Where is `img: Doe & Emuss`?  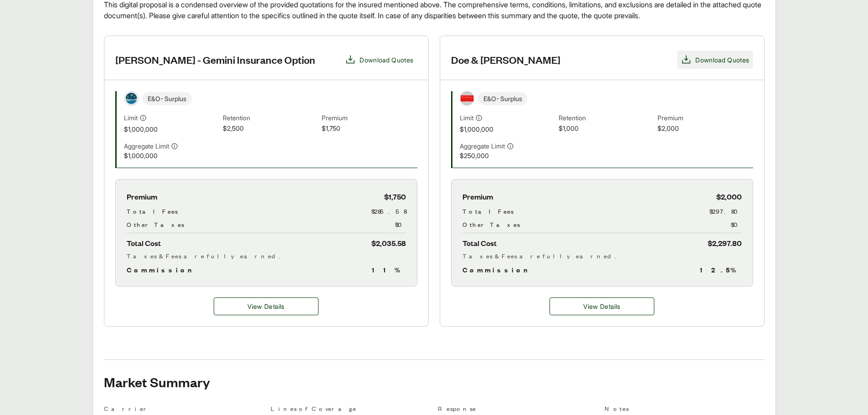 img: Doe & Emuss is located at coordinates (467, 98).